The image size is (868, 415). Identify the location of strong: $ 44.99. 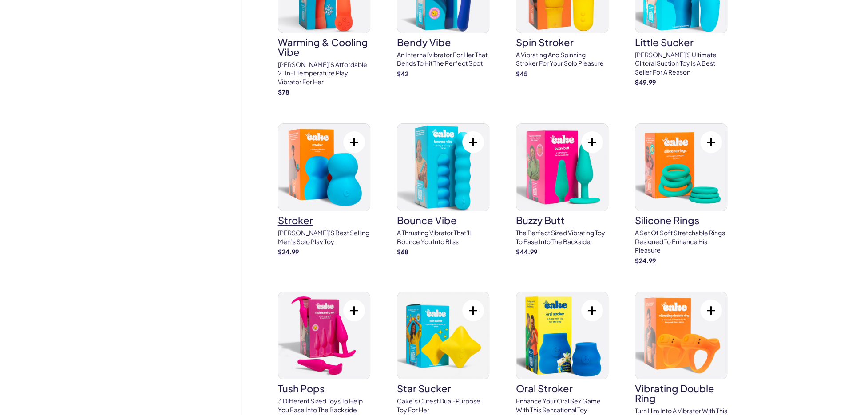
(527, 252).